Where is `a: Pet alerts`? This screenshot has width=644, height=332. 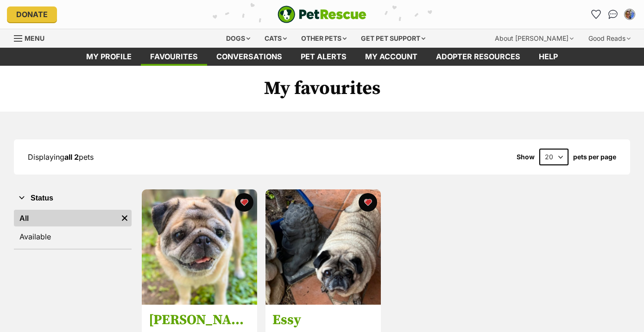 a: Pet alerts is located at coordinates (323, 57).